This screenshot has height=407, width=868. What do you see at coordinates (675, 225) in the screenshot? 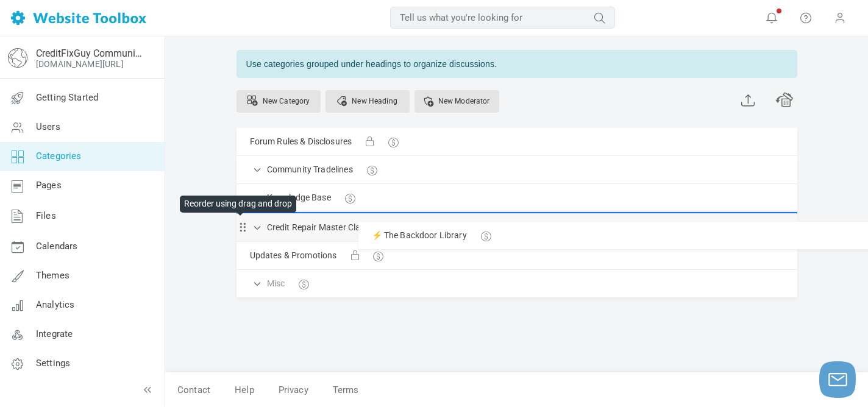
I see `a: Manage` at bounding box center [675, 225].